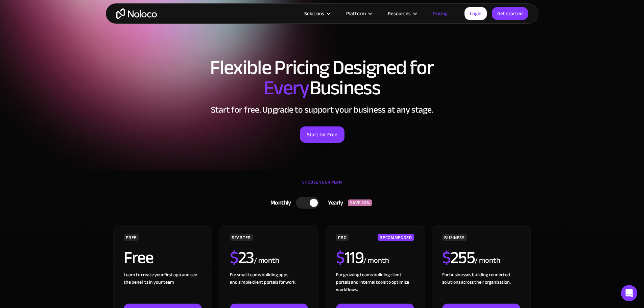 This screenshot has width=644, height=308. I want to click on a: Start for Free, so click(322, 135).